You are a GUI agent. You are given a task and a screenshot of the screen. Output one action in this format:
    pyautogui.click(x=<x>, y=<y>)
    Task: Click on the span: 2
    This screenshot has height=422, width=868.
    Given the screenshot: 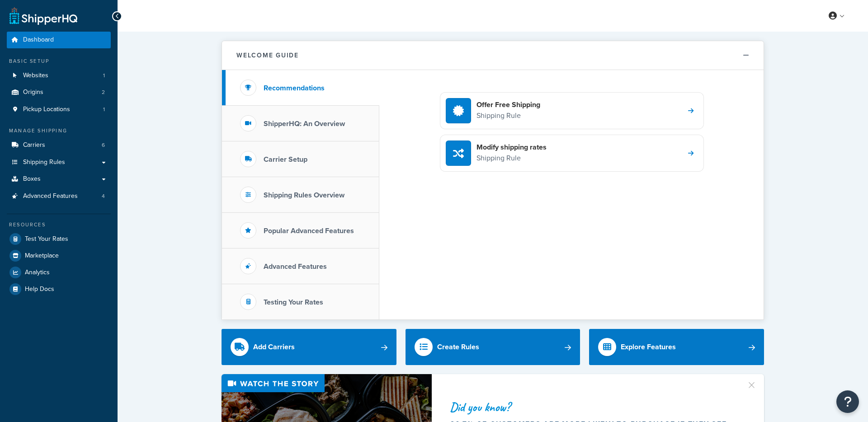 What is the action you would take?
    pyautogui.click(x=103, y=93)
    